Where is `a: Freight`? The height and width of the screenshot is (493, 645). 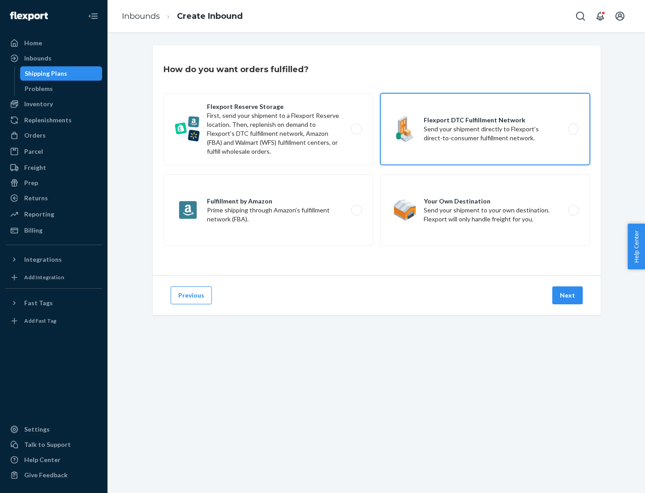 a: Freight is located at coordinates (54, 167).